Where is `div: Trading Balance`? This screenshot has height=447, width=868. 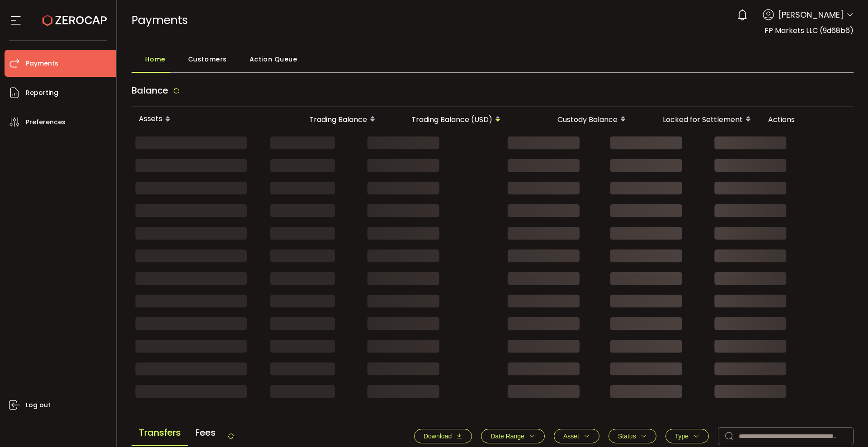
div: Trading Balance is located at coordinates (329, 120).